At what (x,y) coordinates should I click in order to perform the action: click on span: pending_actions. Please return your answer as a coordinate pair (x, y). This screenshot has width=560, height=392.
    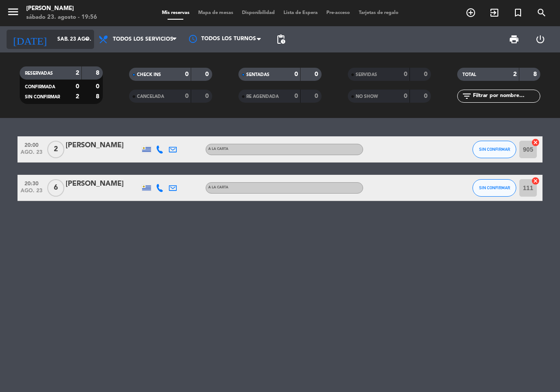
    Looking at the image, I should click on (281, 40).